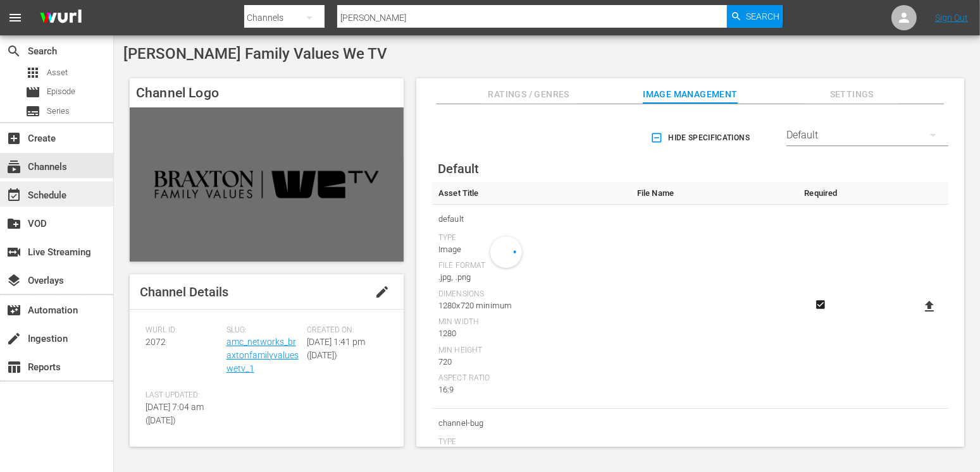 The width and height of the screenshot is (980, 472). What do you see at coordinates (266, 93) in the screenshot?
I see `h4: Channel Logo` at bounding box center [266, 93].